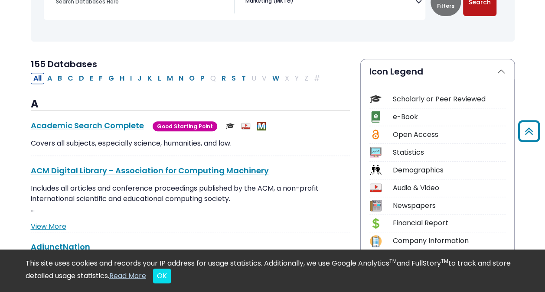  Describe the element at coordinates (111, 78) in the screenshot. I see `button: Filter Results G` at that location.